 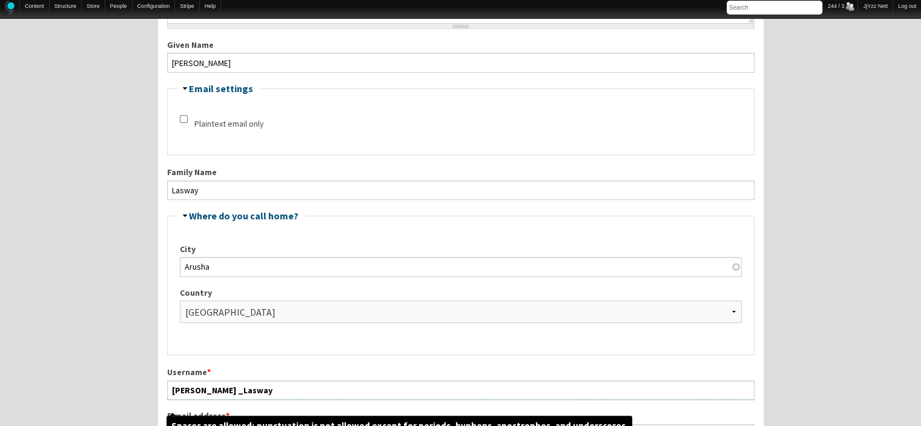 What do you see at coordinates (461, 415) in the screenshot?
I see `label: E-mail address` at bounding box center [461, 415].